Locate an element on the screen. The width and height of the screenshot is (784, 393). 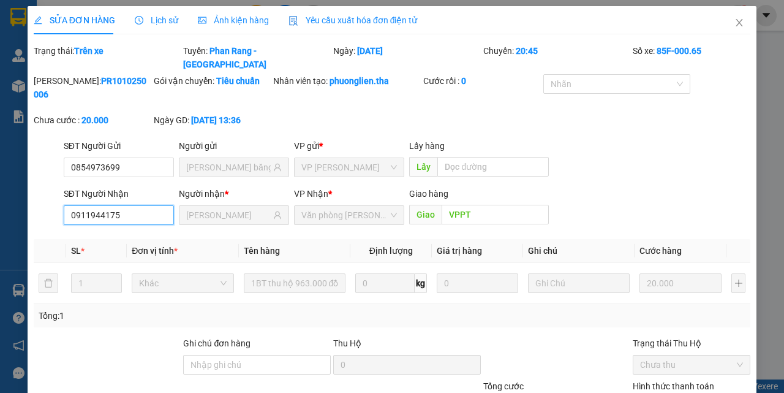
button: plus is located at coordinates (738, 283).